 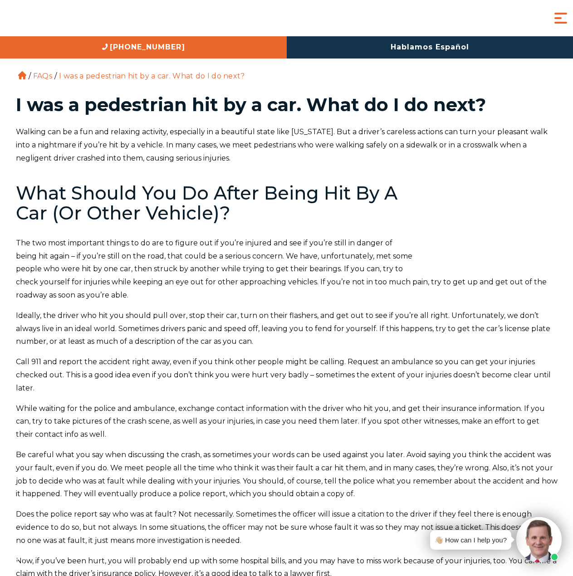 What do you see at coordinates (274, 521) in the screenshot?
I see `span: Does the police report say who was at fault? Not necessarily. Sometimes the officer will issue a ...` at bounding box center [274, 521].